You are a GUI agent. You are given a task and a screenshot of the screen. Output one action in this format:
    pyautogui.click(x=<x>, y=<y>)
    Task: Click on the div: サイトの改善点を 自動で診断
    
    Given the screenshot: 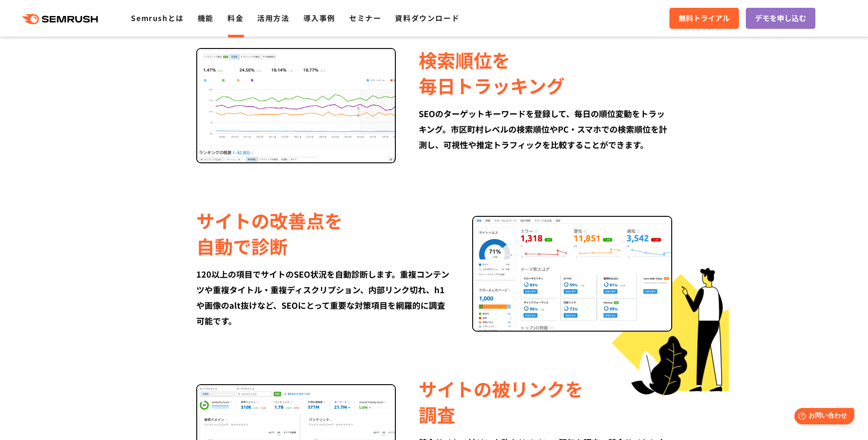 What is the action you would take?
    pyautogui.click(x=322, y=233)
    